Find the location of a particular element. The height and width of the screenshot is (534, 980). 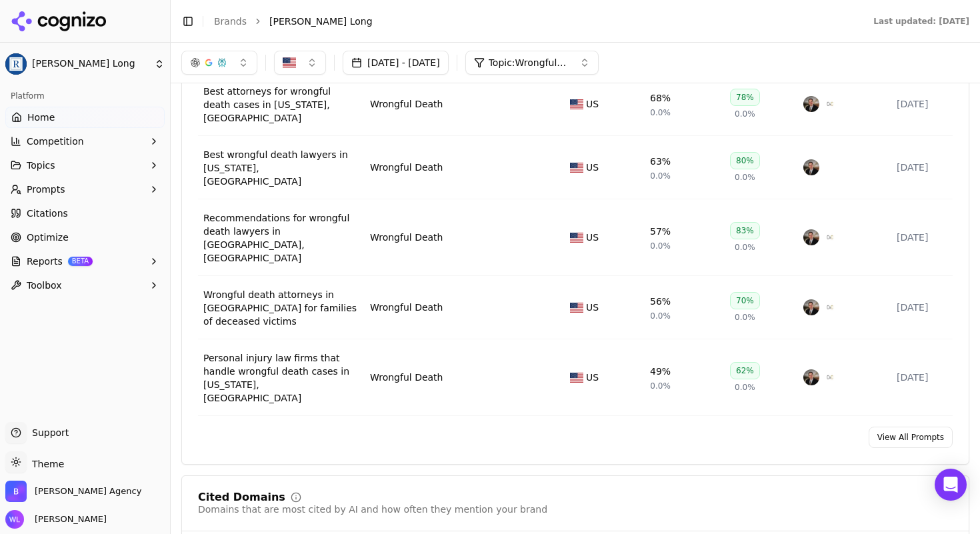

span: Competition is located at coordinates (55, 141).